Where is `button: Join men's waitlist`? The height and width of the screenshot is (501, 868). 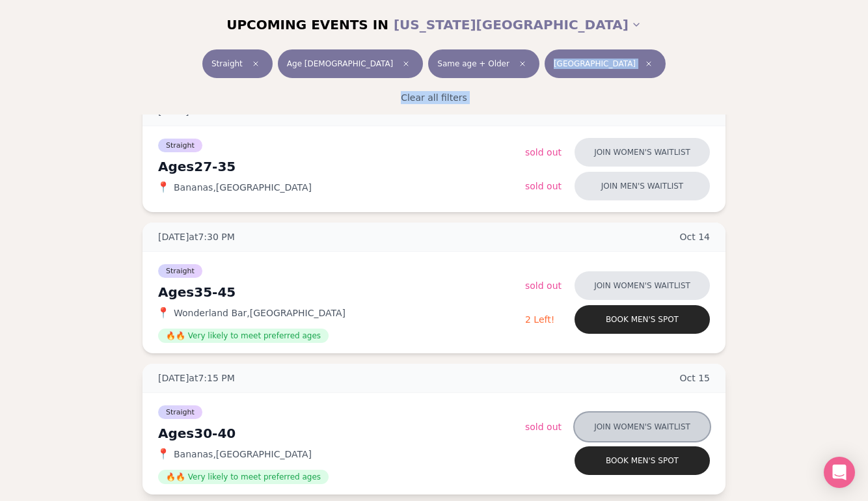
button: Join men's waitlist is located at coordinates (642, 186).